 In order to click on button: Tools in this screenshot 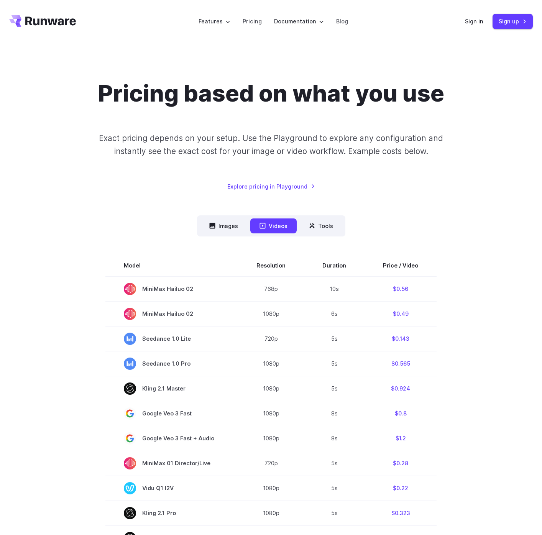, I will do `click(321, 226)`.